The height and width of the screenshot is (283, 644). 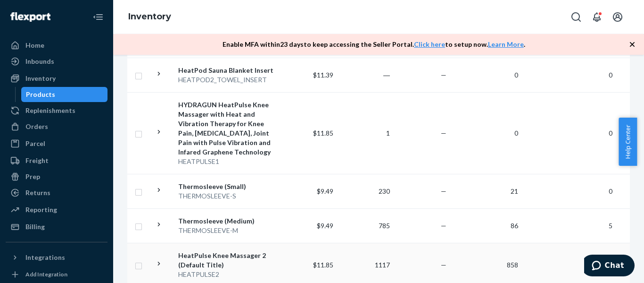 What do you see at coordinates (610, 225) in the screenshot?
I see `span: 5` at bounding box center [610, 225].